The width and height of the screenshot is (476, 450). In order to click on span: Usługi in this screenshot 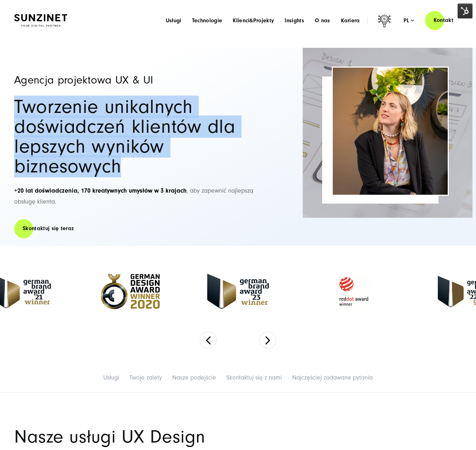, I will do `click(174, 20)`.